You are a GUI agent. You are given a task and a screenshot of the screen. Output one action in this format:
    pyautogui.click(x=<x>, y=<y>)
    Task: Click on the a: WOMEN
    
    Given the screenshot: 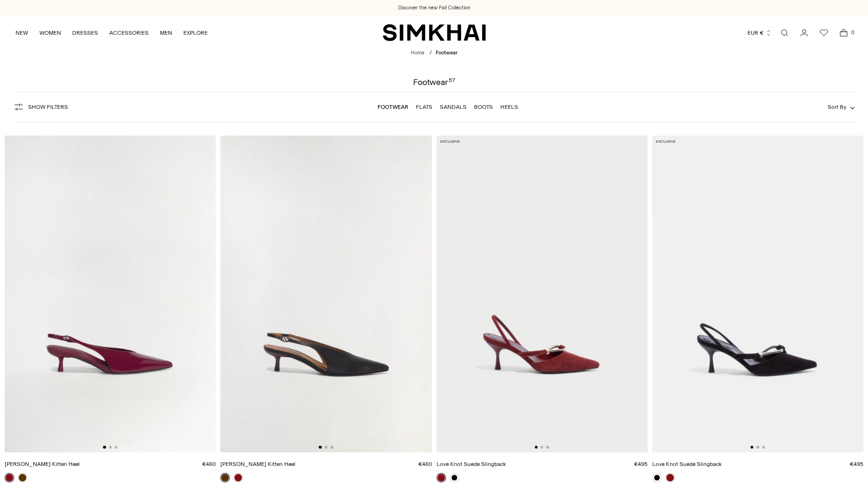 What is the action you would take?
    pyautogui.click(x=50, y=33)
    